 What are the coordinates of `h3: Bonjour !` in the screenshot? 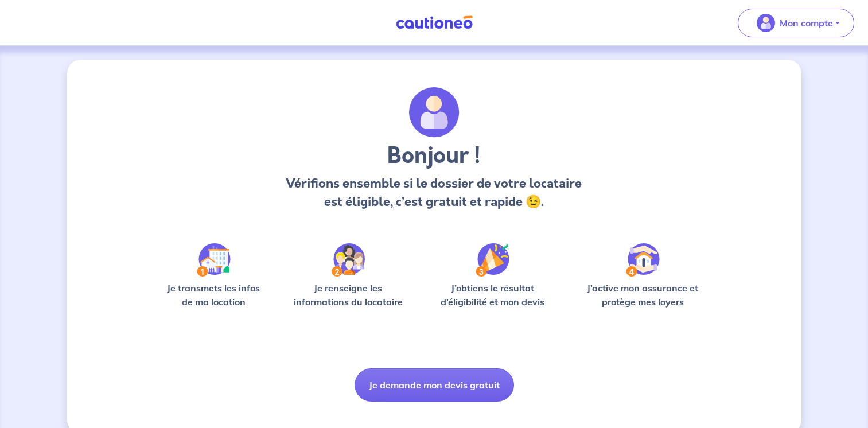 It's located at (434, 156).